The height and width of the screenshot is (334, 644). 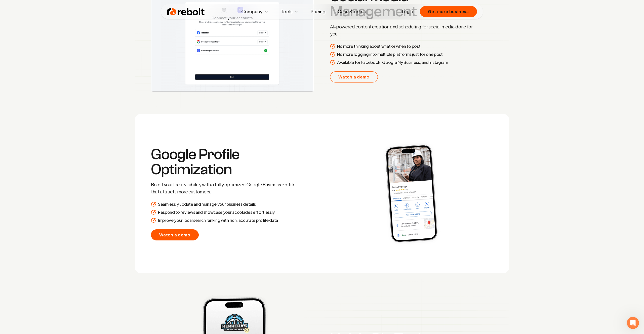 What do you see at coordinates (186, 11) in the screenshot?
I see `img: Rebolt Logo` at bounding box center [186, 11].